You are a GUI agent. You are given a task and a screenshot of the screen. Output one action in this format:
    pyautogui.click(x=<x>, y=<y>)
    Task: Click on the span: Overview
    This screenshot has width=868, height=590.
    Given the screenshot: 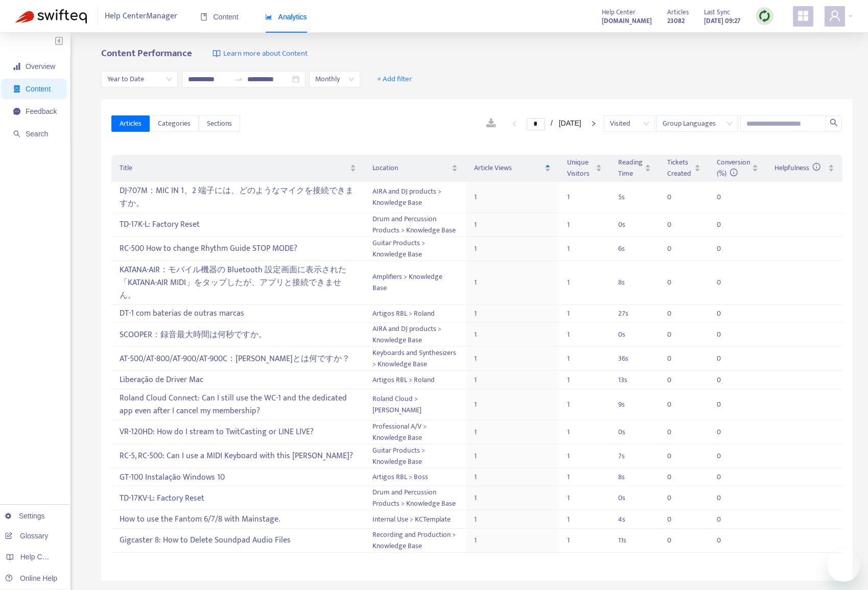 What is the action you would take?
    pyautogui.click(x=41, y=66)
    